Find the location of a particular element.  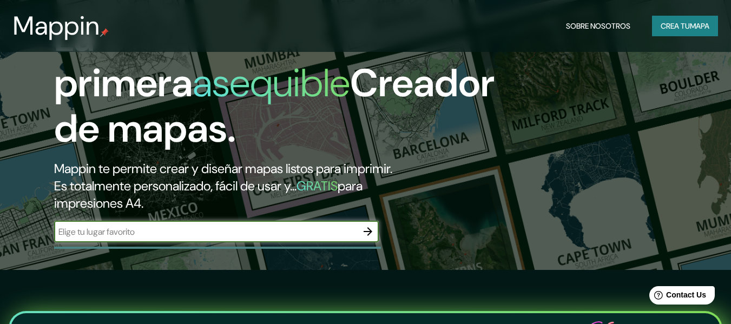

font: Mappin is located at coordinates (56, 25).